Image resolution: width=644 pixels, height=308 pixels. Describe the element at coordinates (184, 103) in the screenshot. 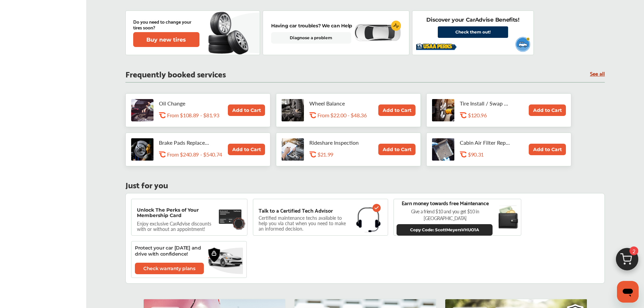

I see `p: Oil Change` at that location.